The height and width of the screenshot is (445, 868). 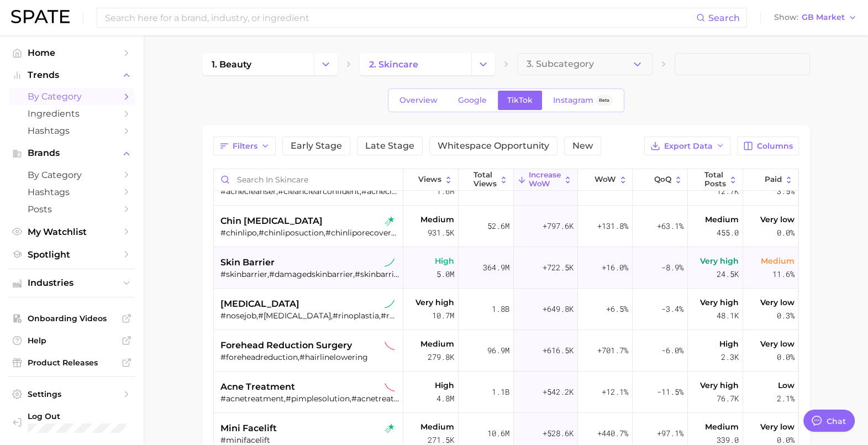 What do you see at coordinates (72, 192) in the screenshot?
I see `span: Hashtags` at bounding box center [72, 192].